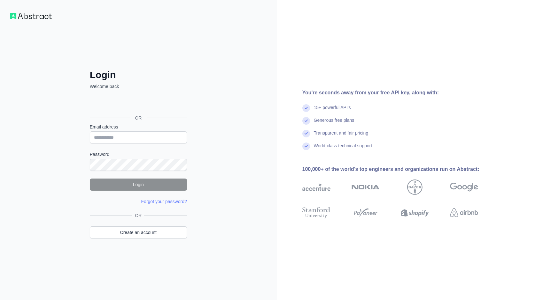  I want to click on div: 15+ powerful API's, so click(332, 111).